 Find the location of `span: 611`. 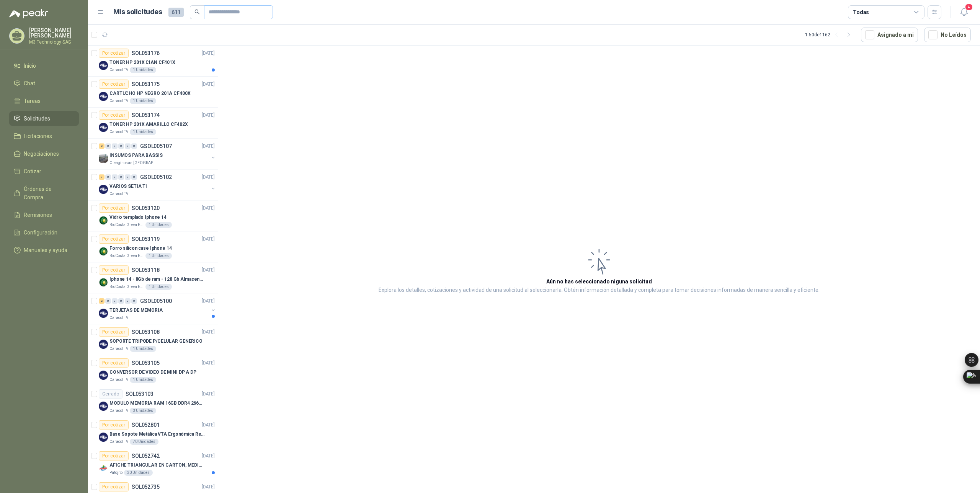

span: 611 is located at coordinates (176, 13).